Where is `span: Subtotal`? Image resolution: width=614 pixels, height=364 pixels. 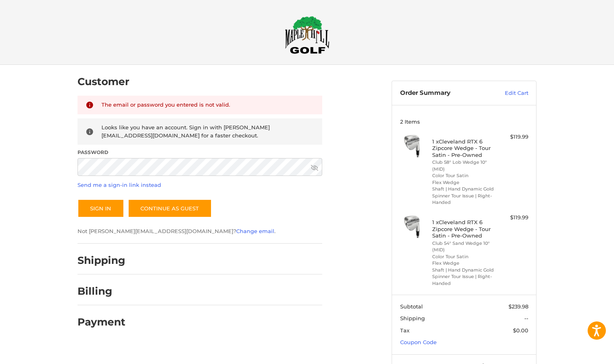 span: Subtotal is located at coordinates (412, 306).